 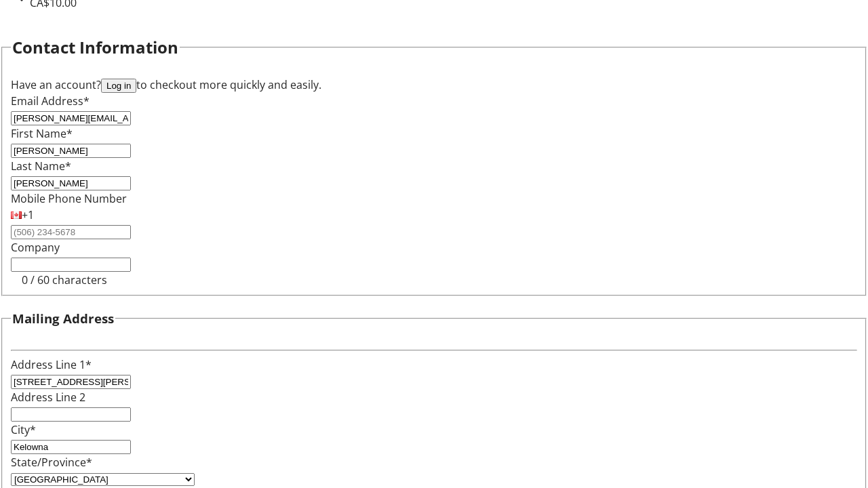 I want to click on button: Log in, so click(x=119, y=85).